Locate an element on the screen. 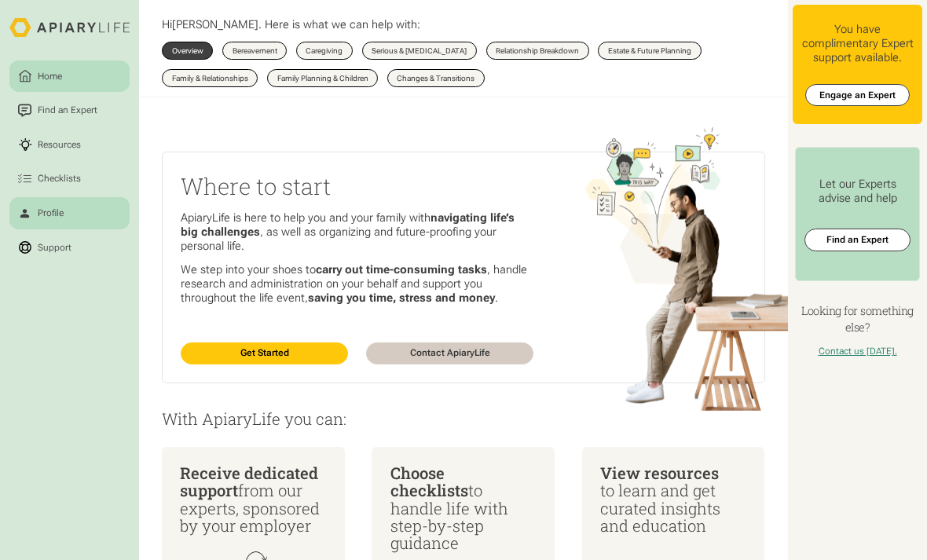  span: Choose checklists is located at coordinates (429, 481).